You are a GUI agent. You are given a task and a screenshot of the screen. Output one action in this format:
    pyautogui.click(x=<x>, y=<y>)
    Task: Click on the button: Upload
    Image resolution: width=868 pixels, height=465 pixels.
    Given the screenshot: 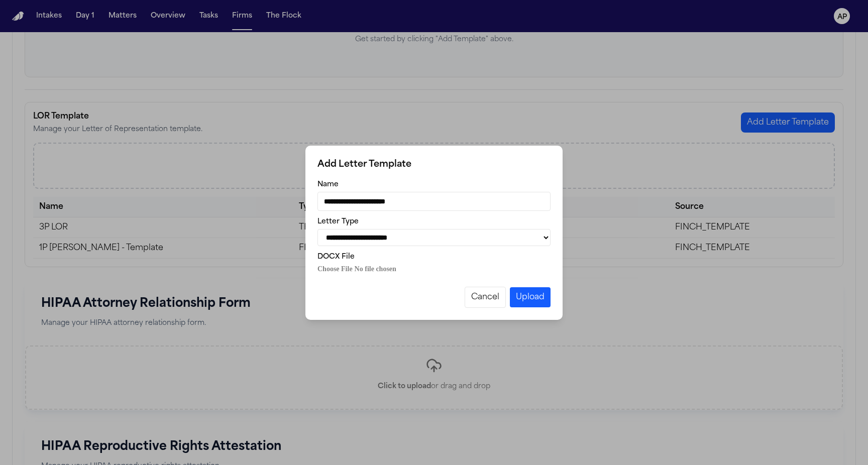 What is the action you would take?
    pyautogui.click(x=530, y=297)
    